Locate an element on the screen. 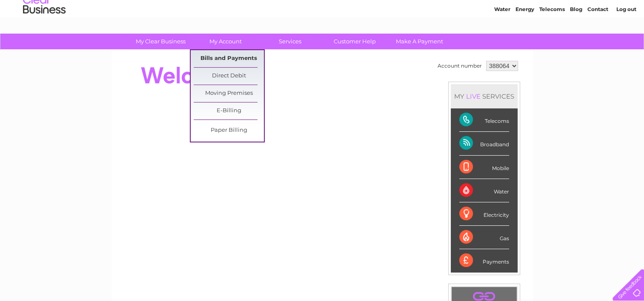 This screenshot has width=644, height=301. a: Telecoms is located at coordinates (552, 39).